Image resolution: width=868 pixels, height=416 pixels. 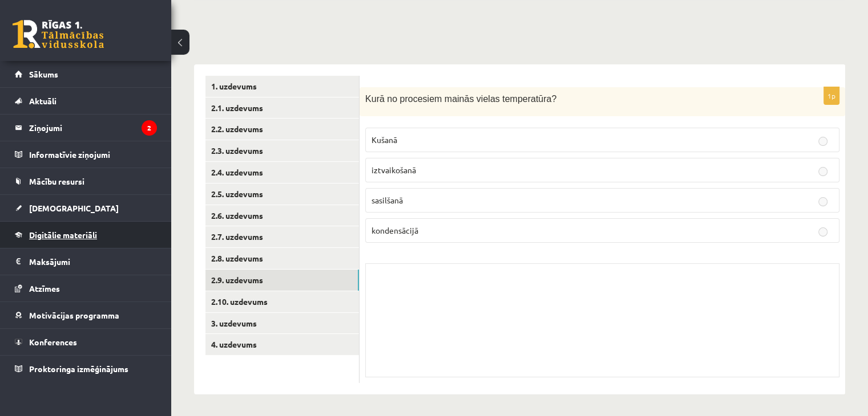 I want to click on a: Motivācijas programma, so click(x=85, y=315).